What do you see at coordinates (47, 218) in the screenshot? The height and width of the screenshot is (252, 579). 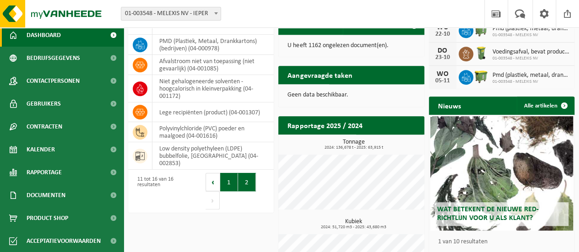 I see `span: Product Shop` at bounding box center [47, 218].